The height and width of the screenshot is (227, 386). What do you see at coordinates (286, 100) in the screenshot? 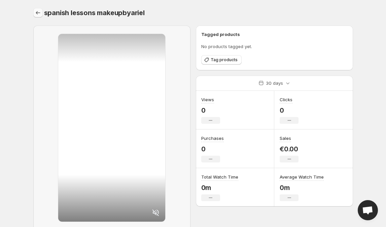
I see `h3: Clicks` at bounding box center [286, 100].